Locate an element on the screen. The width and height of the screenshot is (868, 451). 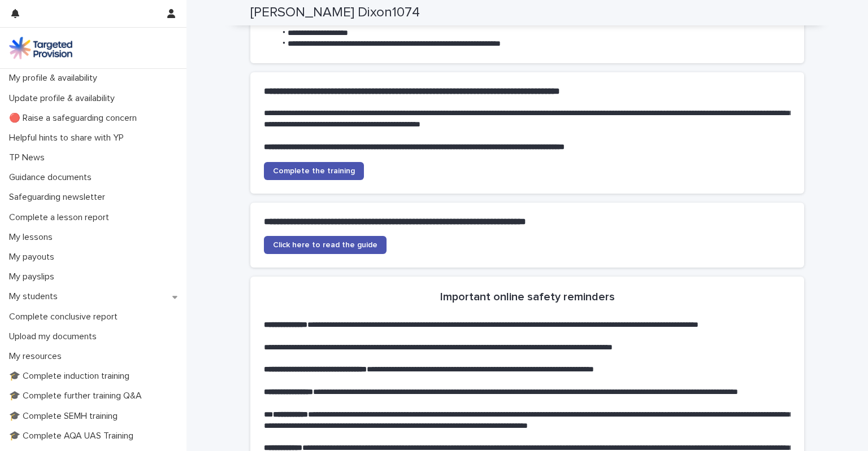
p: 🎓 Complete SEMH training is located at coordinates (65, 416).